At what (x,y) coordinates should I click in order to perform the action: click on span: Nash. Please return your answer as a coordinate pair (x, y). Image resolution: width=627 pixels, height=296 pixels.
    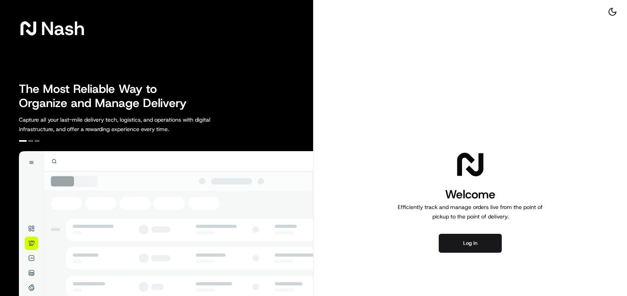
    Looking at the image, I should click on (63, 28).